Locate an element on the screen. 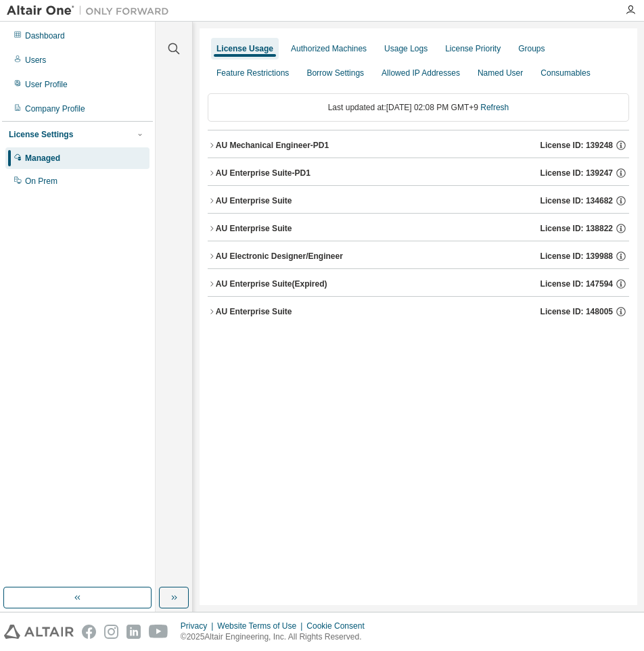 The width and height of the screenshot is (644, 651). span: License ID: 138822 is located at coordinates (576, 228).